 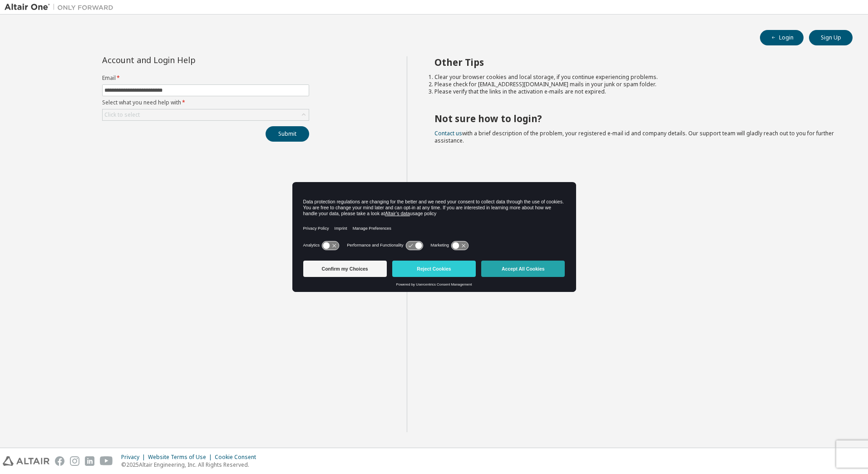 What do you see at coordinates (181, 457) in the screenshot?
I see `div: Website Terms of Use` at bounding box center [181, 457].